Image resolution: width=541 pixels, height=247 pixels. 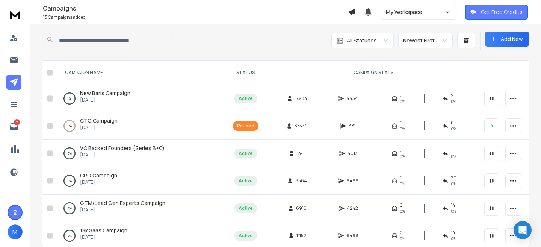 What do you see at coordinates (14, 127) in the screenshot?
I see `a: 2` at bounding box center [14, 127].